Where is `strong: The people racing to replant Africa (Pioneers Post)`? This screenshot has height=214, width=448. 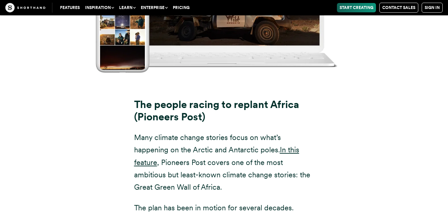
strong: The people racing to replant Africa (Pioneers Post) is located at coordinates (217, 111).